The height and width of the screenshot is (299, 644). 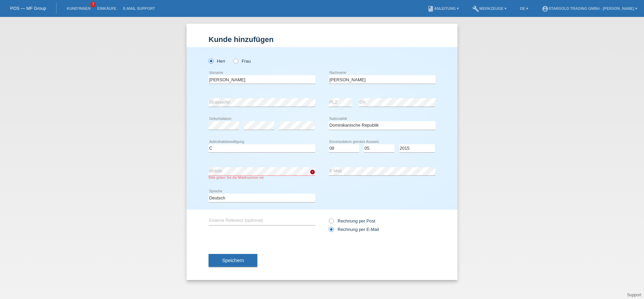 What do you see at coordinates (330, 231) in the screenshot?
I see `input: Rechnung per E-Mail` at bounding box center [330, 231].